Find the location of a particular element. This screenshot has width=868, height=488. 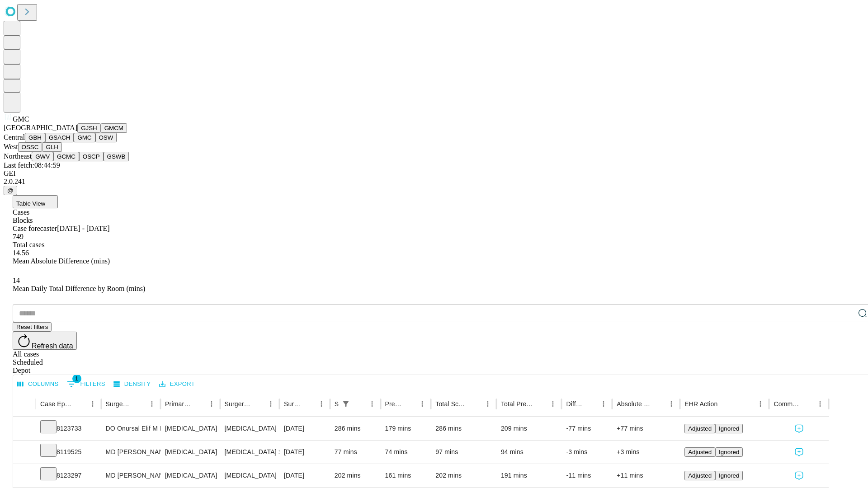

span: Mean Absolute Difference (mins) is located at coordinates (61, 260).